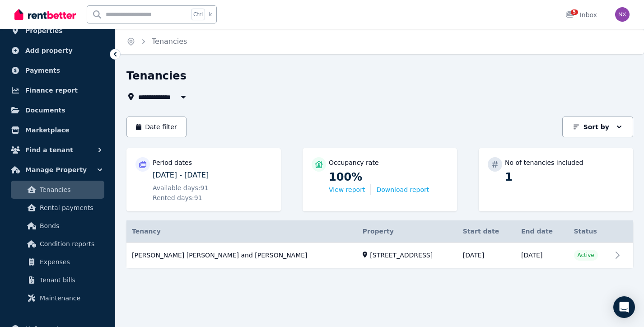 The width and height of the screenshot is (644, 327). I want to click on p: No of tenancies included, so click(544, 162).